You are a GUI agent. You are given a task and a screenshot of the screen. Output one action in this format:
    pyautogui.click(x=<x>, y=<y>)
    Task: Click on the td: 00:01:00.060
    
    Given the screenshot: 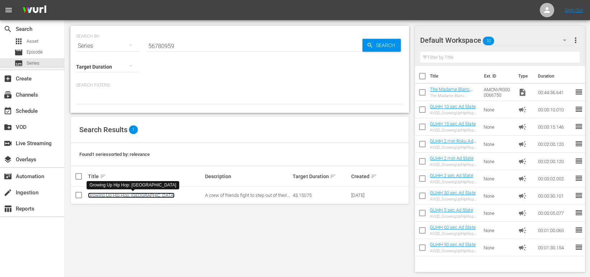 What is the action you would take?
    pyautogui.click(x=554, y=230)
    